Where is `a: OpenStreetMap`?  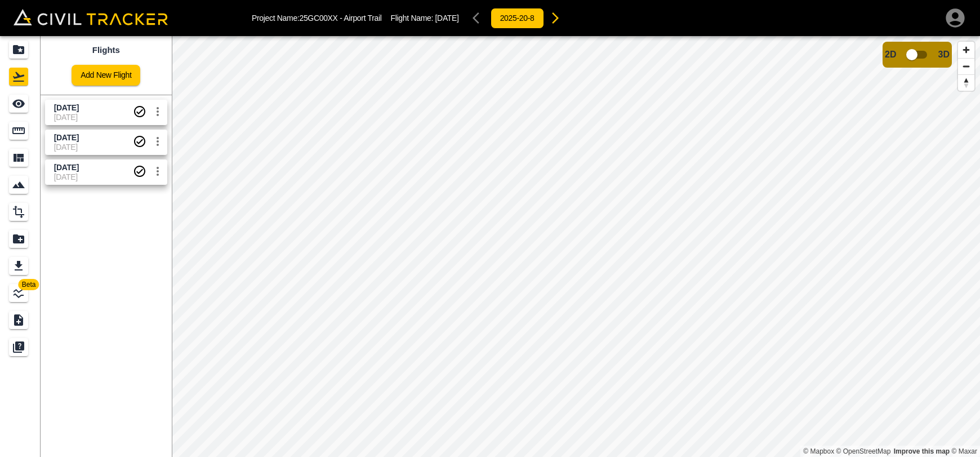 a: OpenStreetMap is located at coordinates (864, 451).